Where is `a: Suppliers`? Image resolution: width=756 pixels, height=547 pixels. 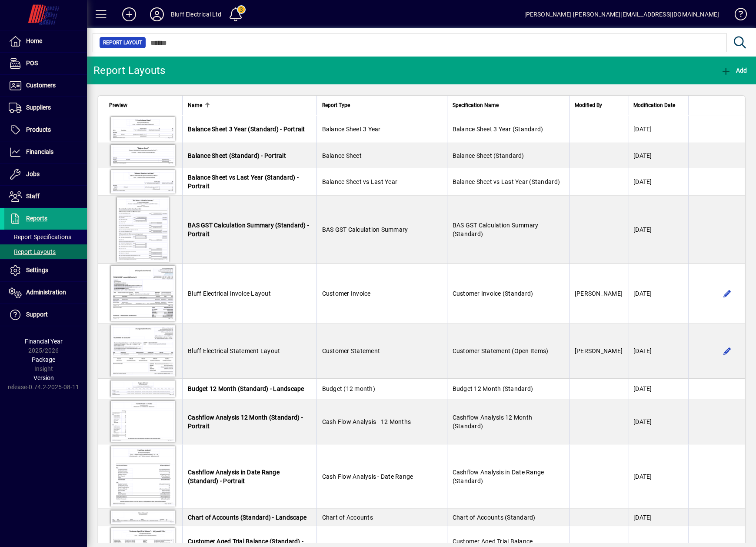
a: Suppliers is located at coordinates (46, 107).